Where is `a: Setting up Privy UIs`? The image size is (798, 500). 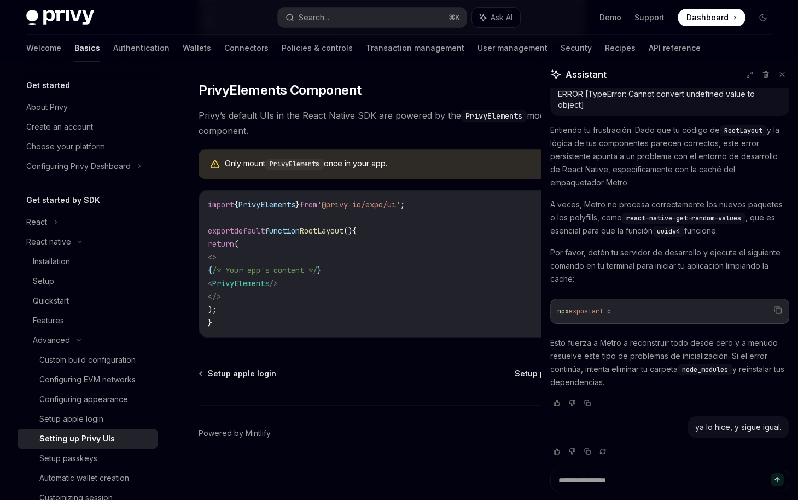
a: Setting up Privy UIs is located at coordinates (88, 439).